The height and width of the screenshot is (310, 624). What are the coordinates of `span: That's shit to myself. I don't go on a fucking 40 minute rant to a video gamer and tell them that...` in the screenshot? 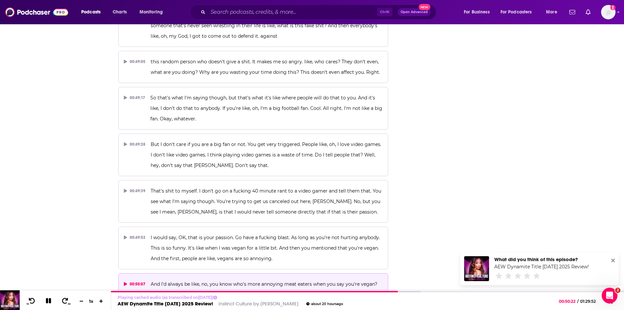 It's located at (267, 201).